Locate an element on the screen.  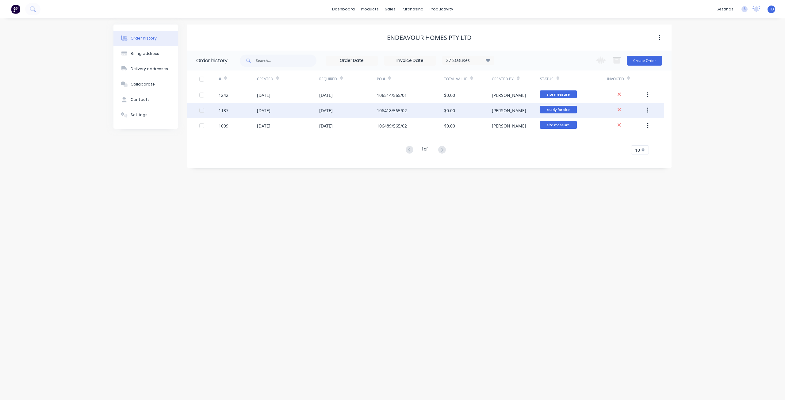
div: 106489/565/02 is located at coordinates (392, 126).